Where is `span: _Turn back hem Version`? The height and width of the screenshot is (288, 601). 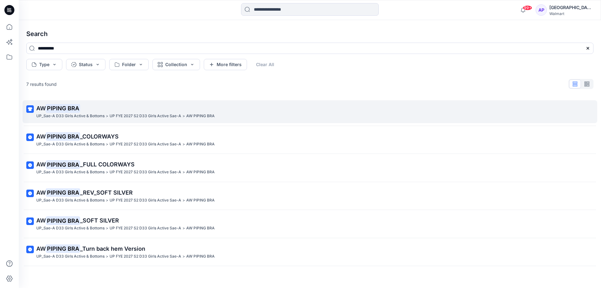 span: _Turn back hem Version is located at coordinates (113, 248).